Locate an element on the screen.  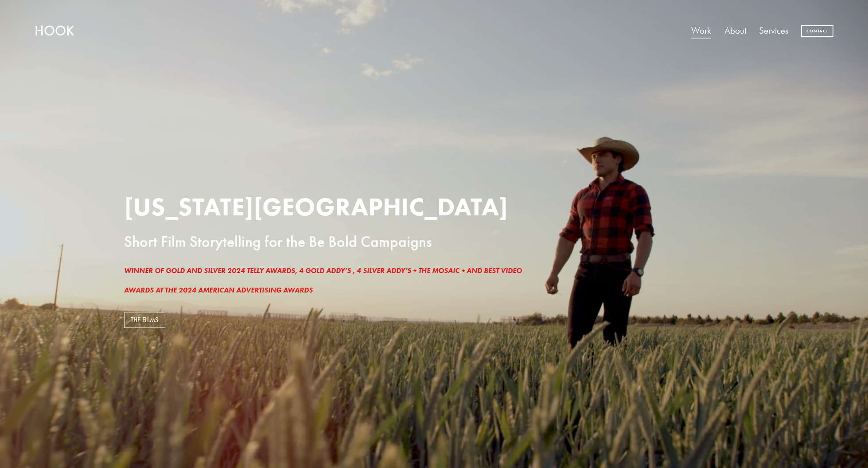
a: Services is located at coordinates (774, 31).